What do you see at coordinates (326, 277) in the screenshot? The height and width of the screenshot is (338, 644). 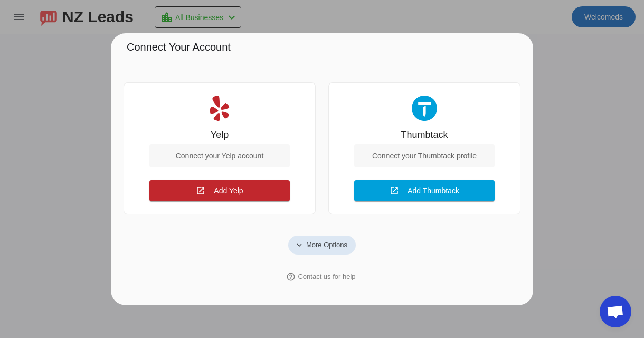 I see `span: Contact us for help` at bounding box center [326, 277].